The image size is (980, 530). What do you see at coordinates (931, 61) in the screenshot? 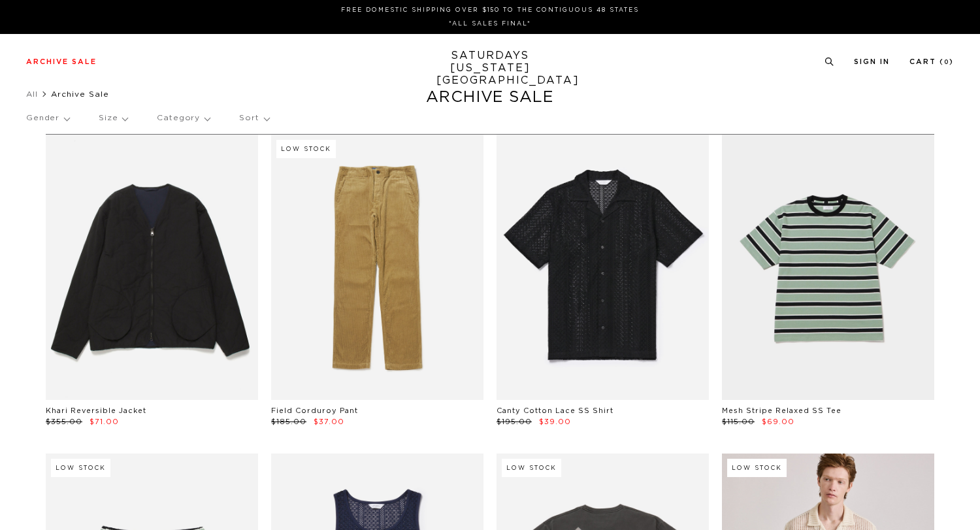
I see `a: Cart (0)` at bounding box center [931, 61].